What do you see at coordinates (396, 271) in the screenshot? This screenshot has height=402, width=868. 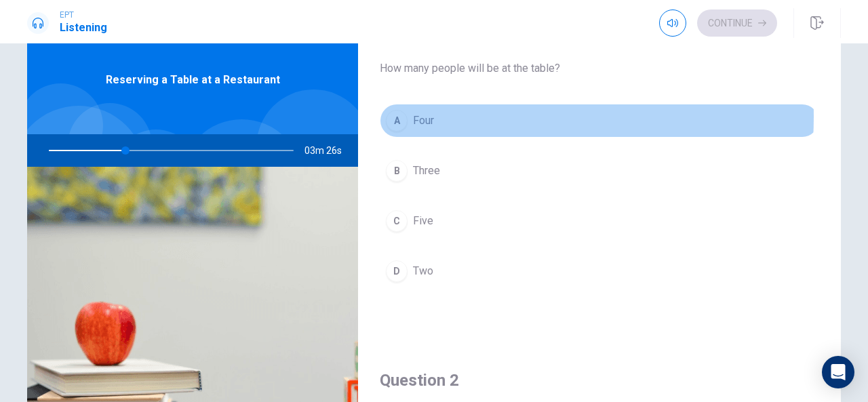 I see `div: D` at bounding box center [396, 271].